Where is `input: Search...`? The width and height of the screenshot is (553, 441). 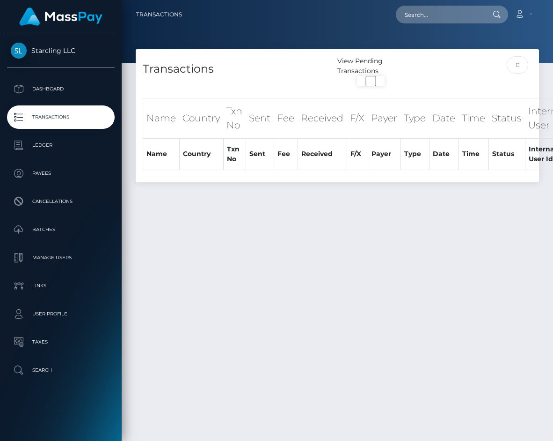 input: Search... is located at coordinates (440, 15).